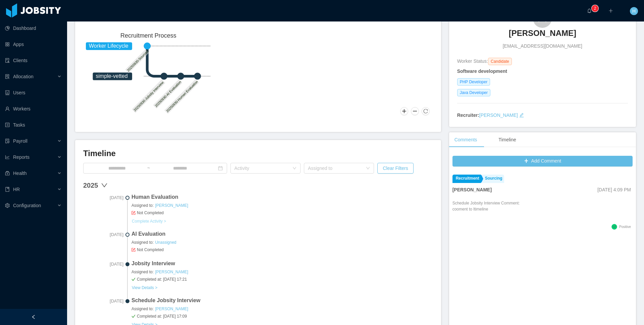  What do you see at coordinates (8, 77) in the screenshot?
I see `i: icon: solution` at bounding box center [8, 77].